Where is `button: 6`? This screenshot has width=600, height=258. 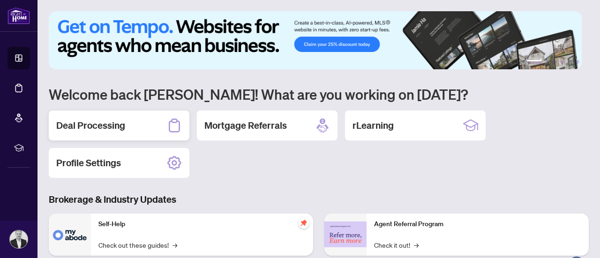 button: 6 is located at coordinates (577, 62).